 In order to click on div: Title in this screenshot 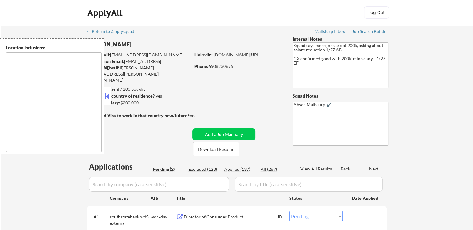, I will do `click(230, 198)`.